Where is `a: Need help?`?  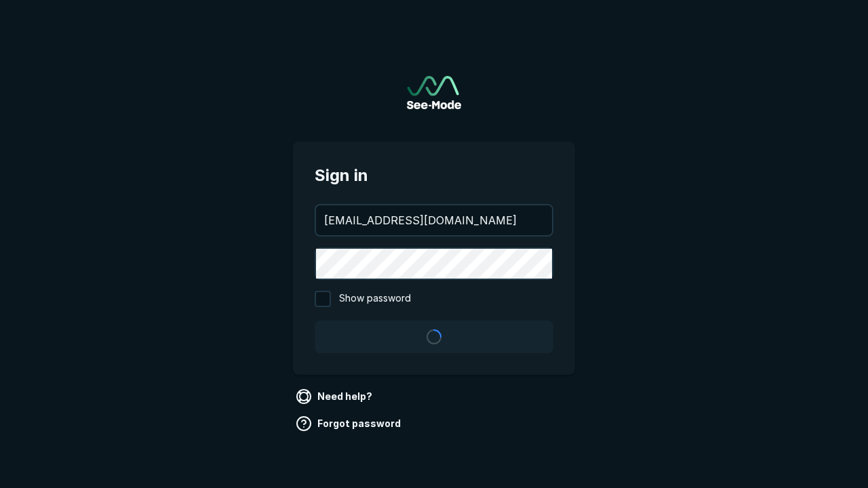 a: Need help? is located at coordinates (335, 396).